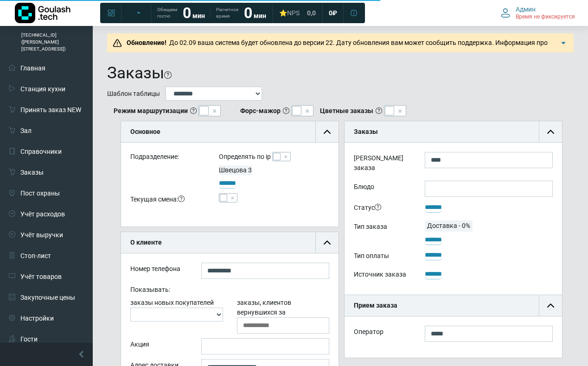  I want to click on label: Блюдо, so click(382, 188).